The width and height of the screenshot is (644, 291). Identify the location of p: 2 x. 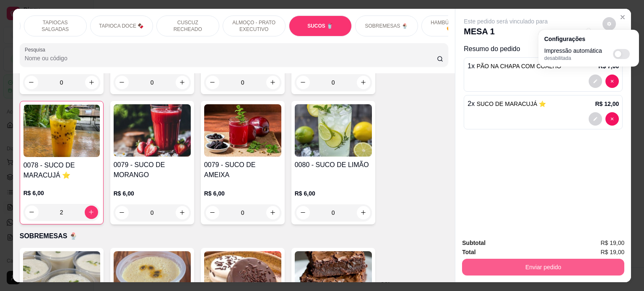
(506, 104).